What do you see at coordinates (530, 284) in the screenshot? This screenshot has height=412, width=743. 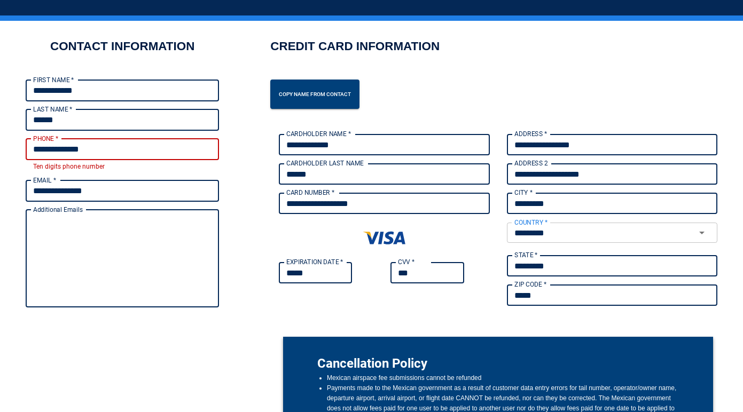 I see `label: ZIP CODE *` at bounding box center [530, 284].